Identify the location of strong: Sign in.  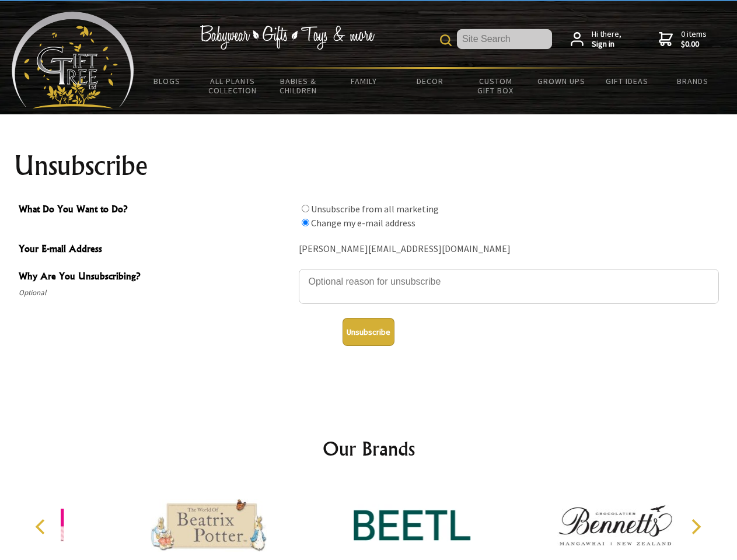
(606, 44).